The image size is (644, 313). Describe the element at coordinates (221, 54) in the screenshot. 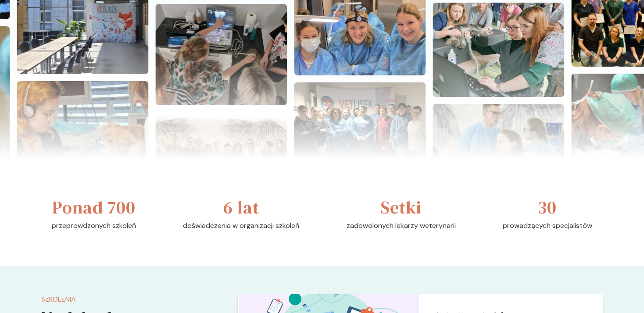

I see `img: Z2WOt5bqstJ98vaD_20220625_145846.jpg` at that location.